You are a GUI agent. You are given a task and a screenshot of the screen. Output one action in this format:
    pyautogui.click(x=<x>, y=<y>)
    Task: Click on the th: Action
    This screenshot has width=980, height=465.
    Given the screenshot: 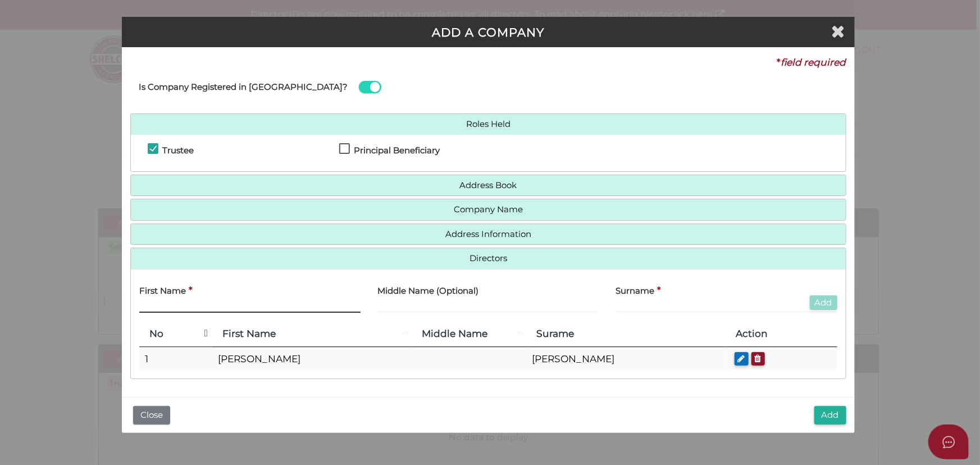 What is the action you would take?
    pyautogui.click(x=782, y=334)
    